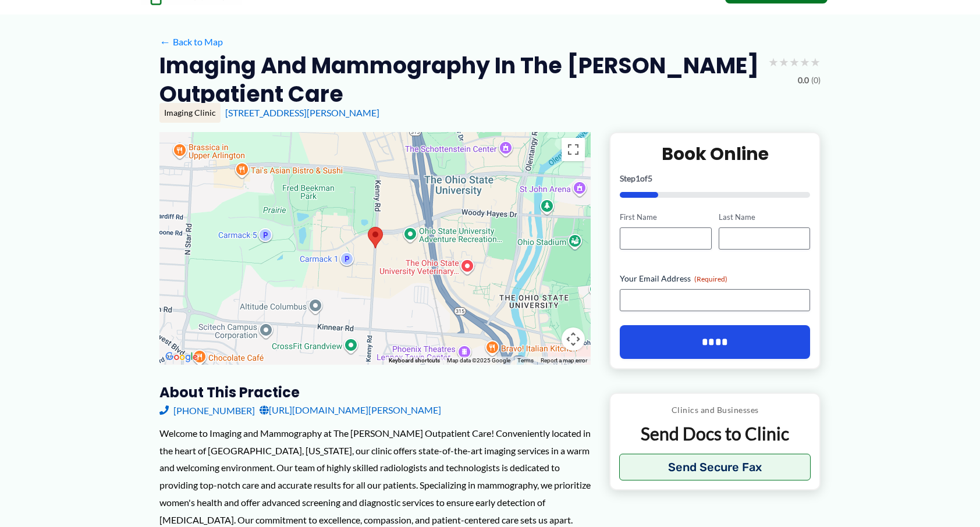 The image size is (980, 527). Describe the element at coordinates (181, 357) in the screenshot. I see `a: Open this area in Google Maps (opens a new window)` at that location.